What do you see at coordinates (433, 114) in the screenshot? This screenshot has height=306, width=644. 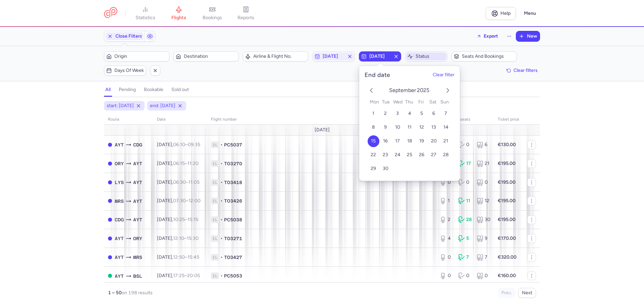 I see `span: 6` at bounding box center [433, 114].